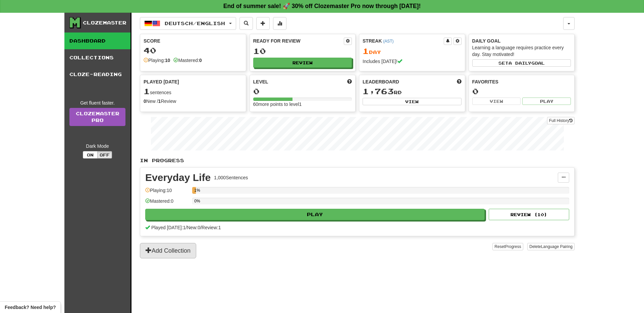  Describe the element at coordinates (193, 101) in the screenshot. I see `div: New / Review` at that location.